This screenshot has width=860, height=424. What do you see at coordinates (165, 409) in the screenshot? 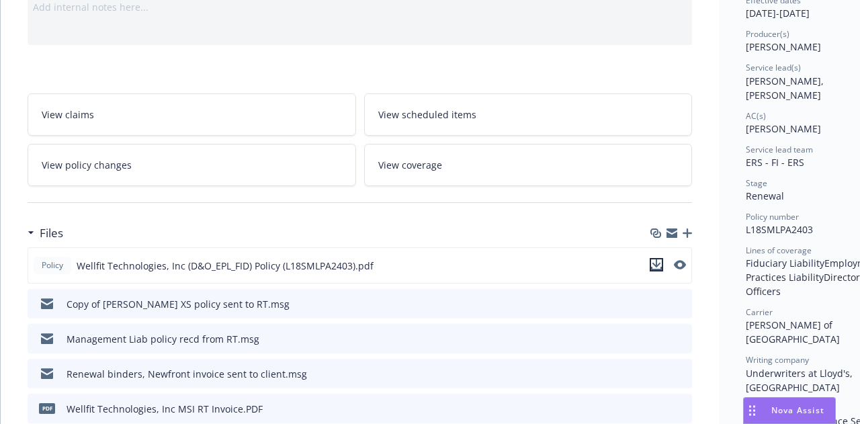
I see `div: Wellfit Technologies, Inc MSI RT Invoice.PDF` at bounding box center [165, 409].